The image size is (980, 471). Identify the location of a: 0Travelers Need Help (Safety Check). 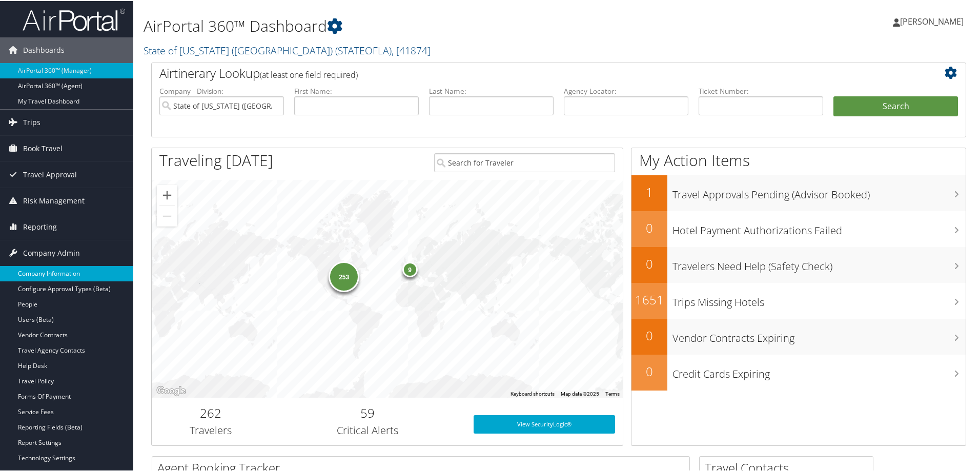
(798, 264).